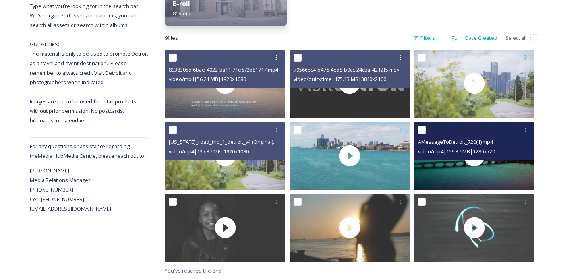 The height and width of the screenshot is (279, 584). Describe the element at coordinates (457, 151) in the screenshot. I see `span: video/mp4 | 159.37 MB | 1280 x 720` at that location.